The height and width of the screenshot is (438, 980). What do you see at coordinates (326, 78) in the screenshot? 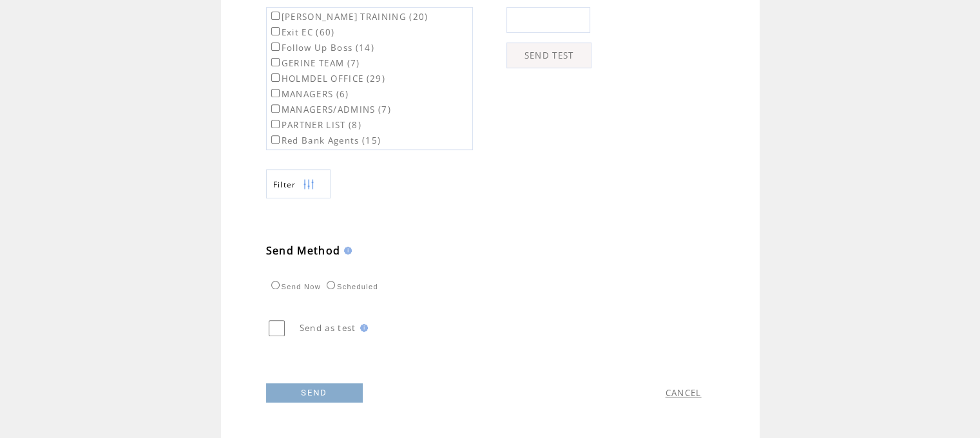
I see `label: HOLMDEL OFFICE (29)` at bounding box center [326, 78].